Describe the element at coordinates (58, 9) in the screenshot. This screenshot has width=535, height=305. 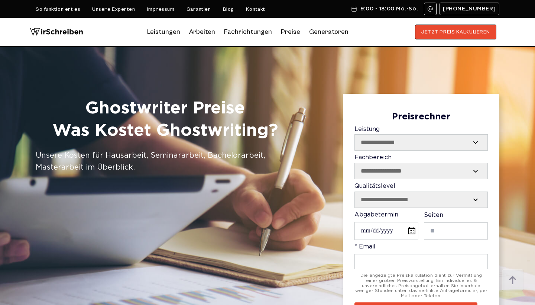
I see `a: So funktioniert es` at that location.